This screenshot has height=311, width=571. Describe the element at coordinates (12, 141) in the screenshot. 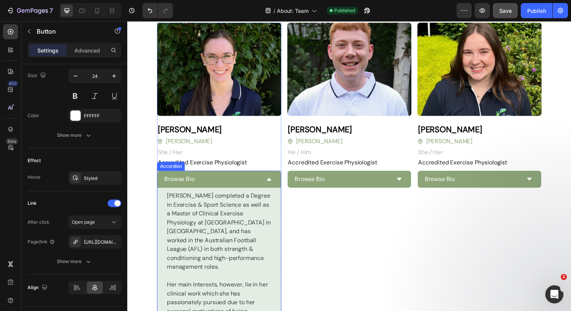

I see `div: Beta` at that location.